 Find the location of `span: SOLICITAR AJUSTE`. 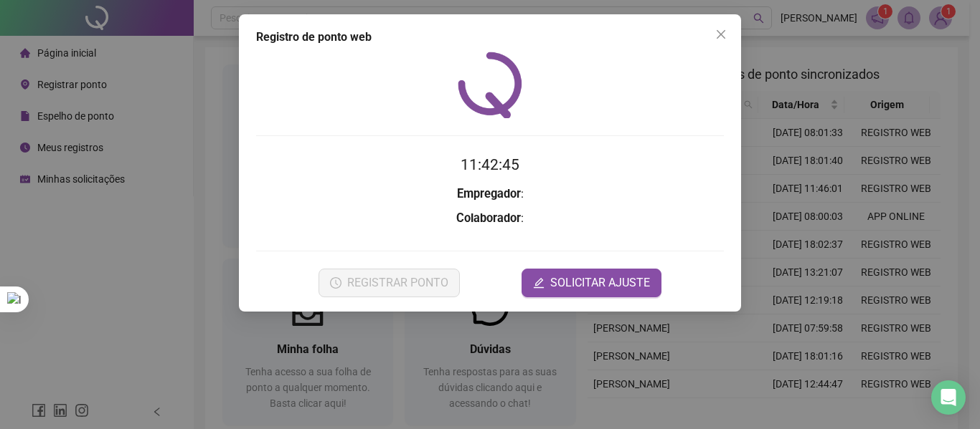

span: SOLICITAR AJUSTE is located at coordinates (600, 283).